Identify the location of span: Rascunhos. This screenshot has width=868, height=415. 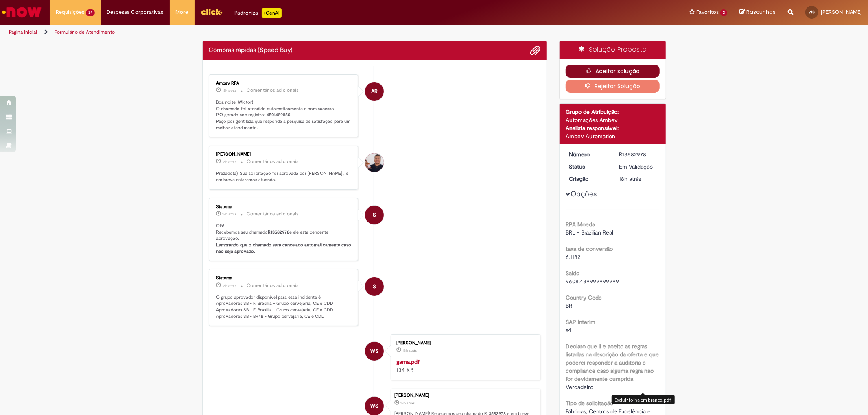
(760, 12).